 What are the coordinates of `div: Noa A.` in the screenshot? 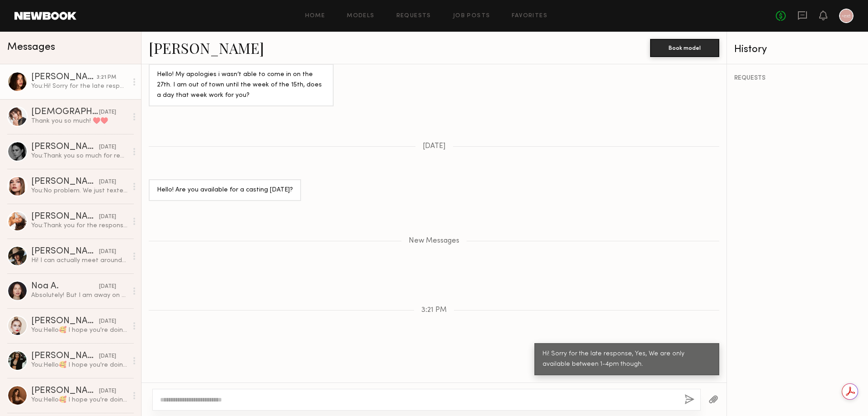 It's located at (65, 286).